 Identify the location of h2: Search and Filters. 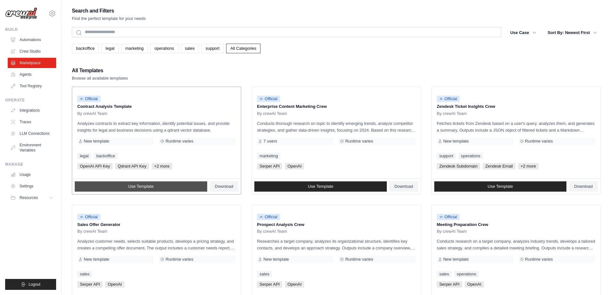
(109, 11).